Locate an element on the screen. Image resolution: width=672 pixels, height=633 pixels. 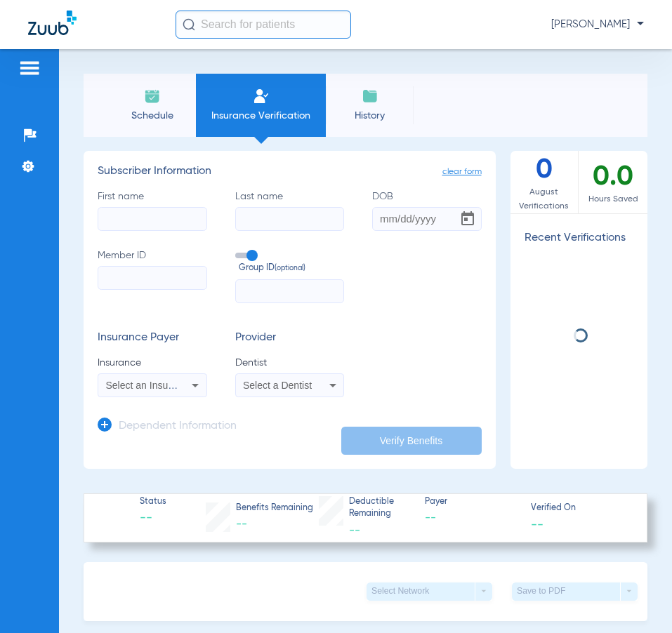
span: Group ID is located at coordinates (292, 269).